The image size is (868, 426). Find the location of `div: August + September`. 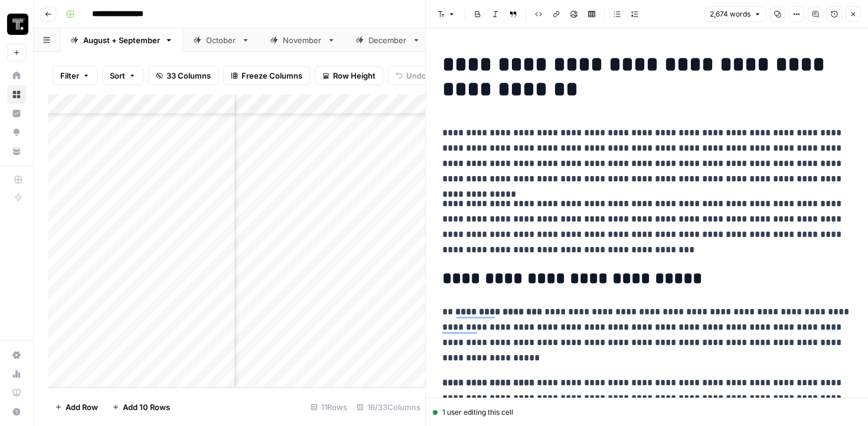

div: August + September is located at coordinates (122, 40).